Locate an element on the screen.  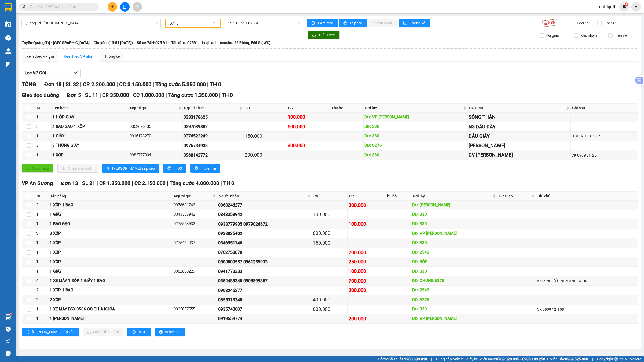
div: 0941773333 is located at coordinates (264, 272).